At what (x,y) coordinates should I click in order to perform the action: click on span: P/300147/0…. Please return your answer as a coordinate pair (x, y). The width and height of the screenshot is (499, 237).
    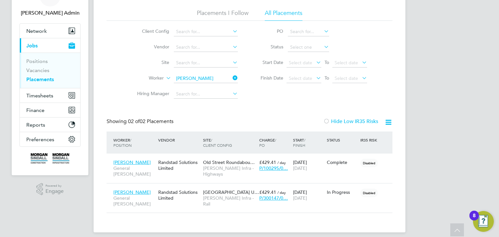
    Looking at the image, I should click on (274, 198).